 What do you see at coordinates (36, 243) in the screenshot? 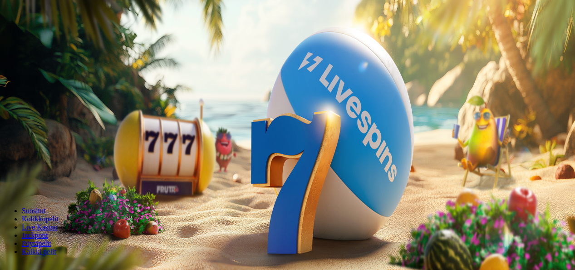
I see `span: Pöytäpelit` at bounding box center [36, 243].